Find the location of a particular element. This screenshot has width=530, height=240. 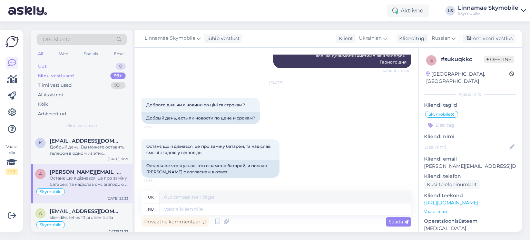

div: Останє що я дізнався, це про заміну батарей, та надіслав смс зі згодою у відповідь is located at coordinates (89, 181).